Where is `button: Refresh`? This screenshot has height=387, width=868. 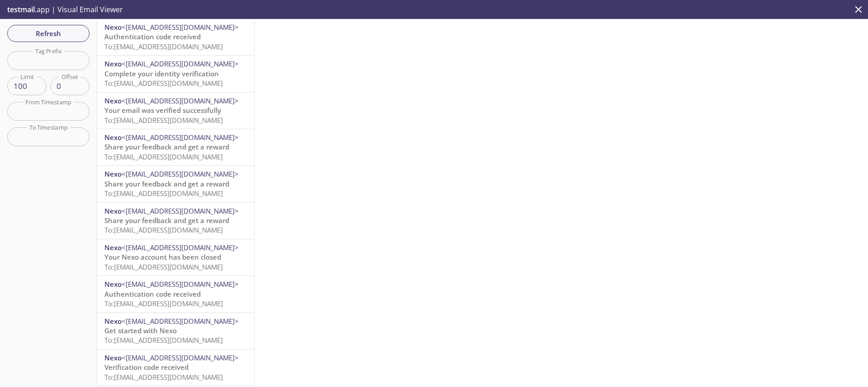 button: Refresh is located at coordinates (48, 34).